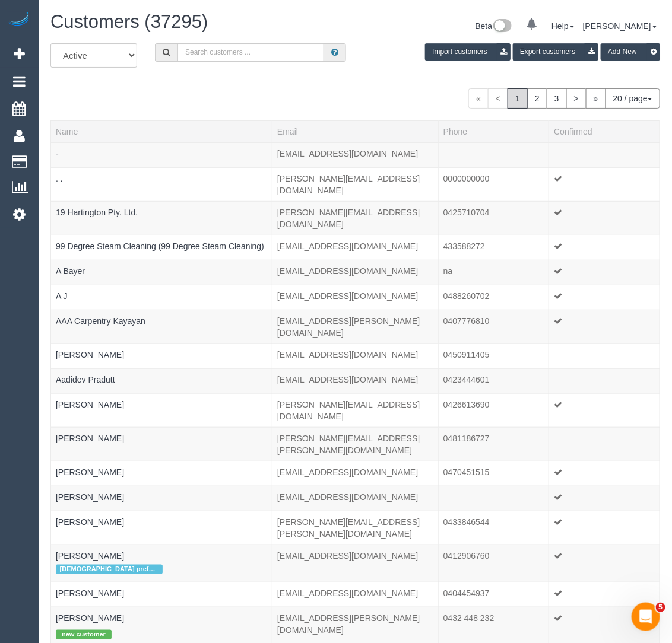 The image size is (672, 643). What do you see at coordinates (660, 607) in the screenshot?
I see `span: 5` at bounding box center [660, 607].